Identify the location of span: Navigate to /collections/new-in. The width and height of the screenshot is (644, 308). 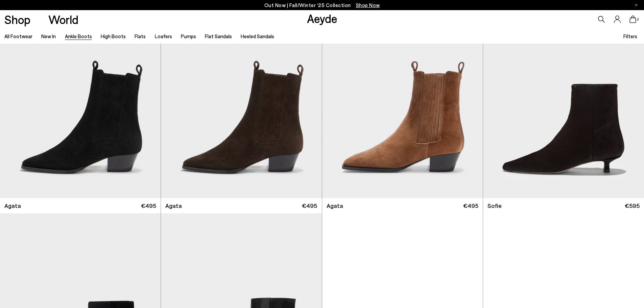
(368, 5).